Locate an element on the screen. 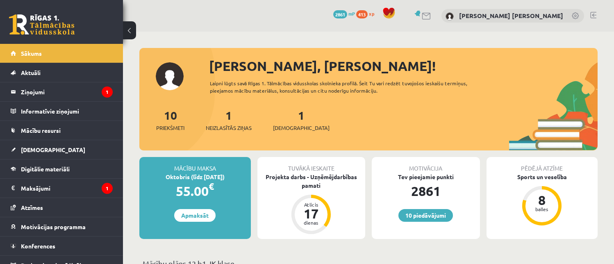 This screenshot has width=614, height=264. div: Mācību maksa is located at coordinates (195, 165).